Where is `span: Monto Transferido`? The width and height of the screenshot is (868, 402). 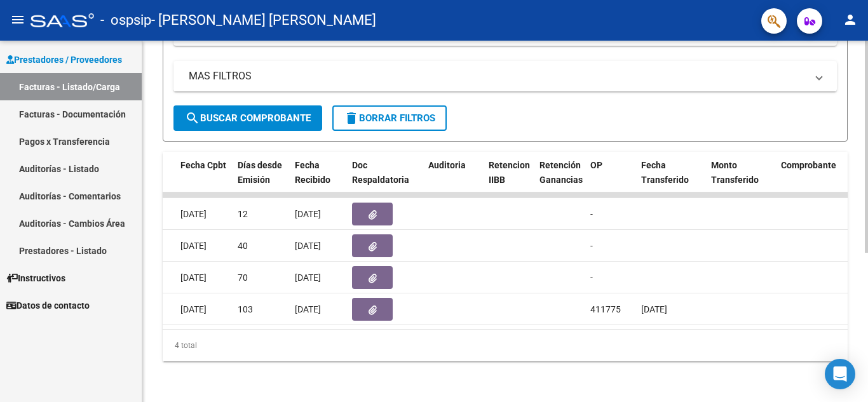 span: Monto Transferido is located at coordinates (735, 172).